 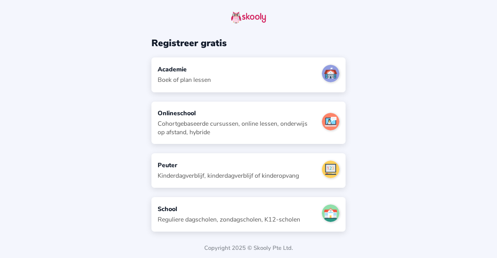 What do you see at coordinates (229, 209) in the screenshot?
I see `div: School` at bounding box center [229, 209].